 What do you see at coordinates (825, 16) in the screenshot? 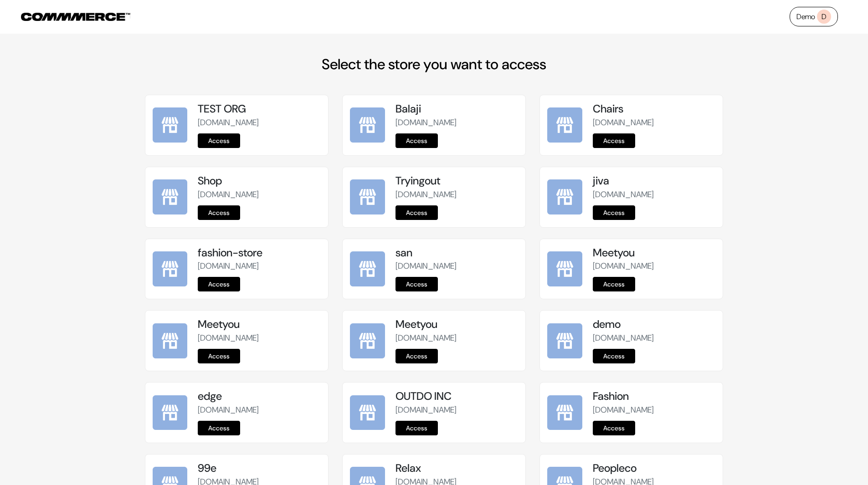
I see `span: D` at bounding box center [825, 16].